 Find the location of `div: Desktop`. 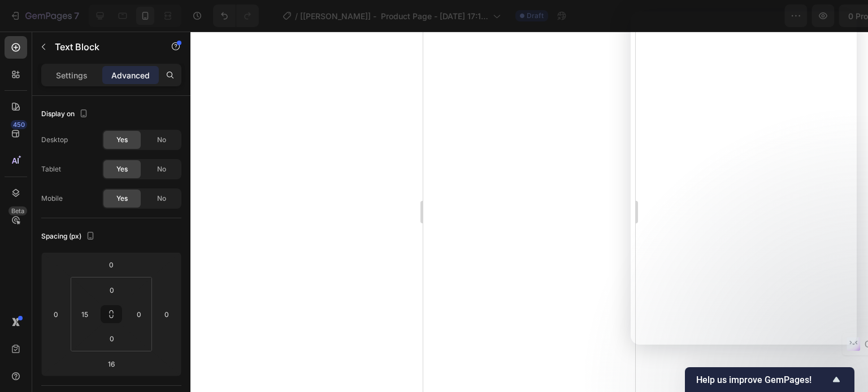

div: Desktop is located at coordinates (54, 140).